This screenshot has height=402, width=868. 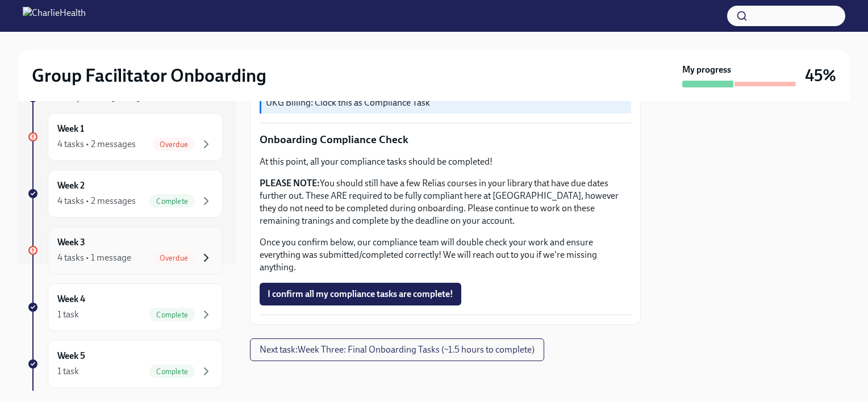 What do you see at coordinates (397, 350) in the screenshot?
I see `span: Next task : Week Three: Final Onboarding Tasks (~1.5 hours to complete)` at bounding box center [397, 350].